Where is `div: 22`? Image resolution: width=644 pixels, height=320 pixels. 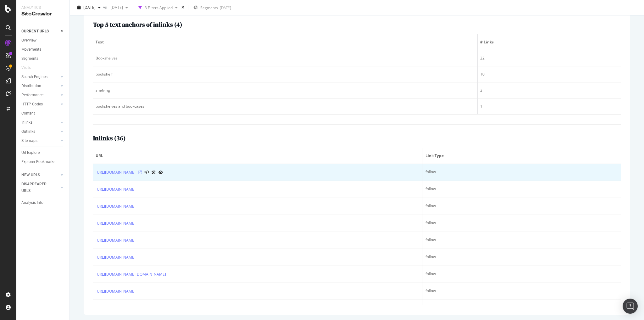
div: 22 is located at coordinates (549, 58).